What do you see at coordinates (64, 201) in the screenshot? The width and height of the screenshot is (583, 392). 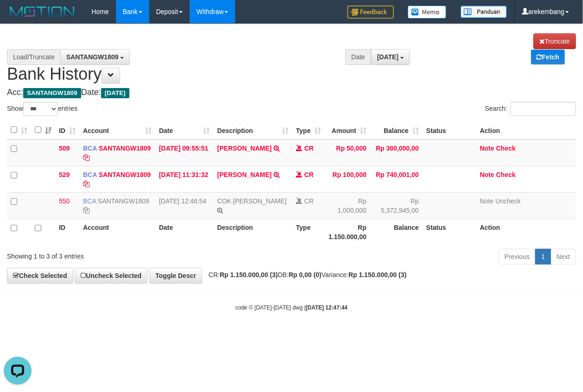 I see `span: 550` at bounding box center [64, 201].